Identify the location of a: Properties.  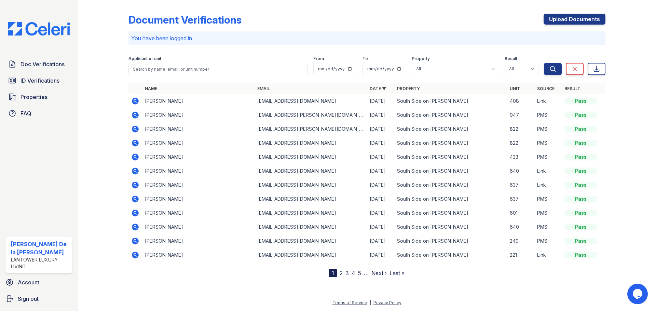
(39, 97).